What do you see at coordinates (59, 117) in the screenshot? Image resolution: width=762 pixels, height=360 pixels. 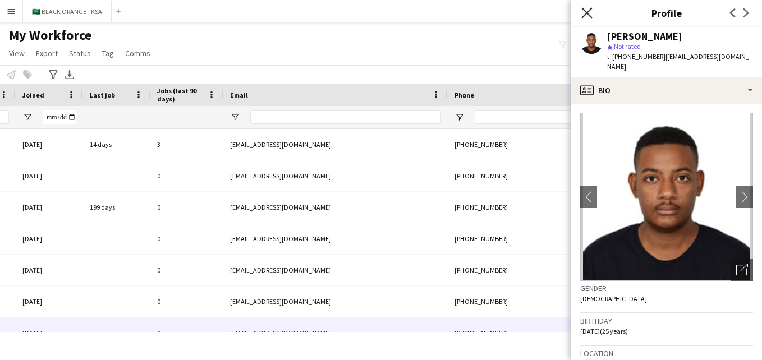 I see `input: Joined Filter Input` at bounding box center [59, 117].